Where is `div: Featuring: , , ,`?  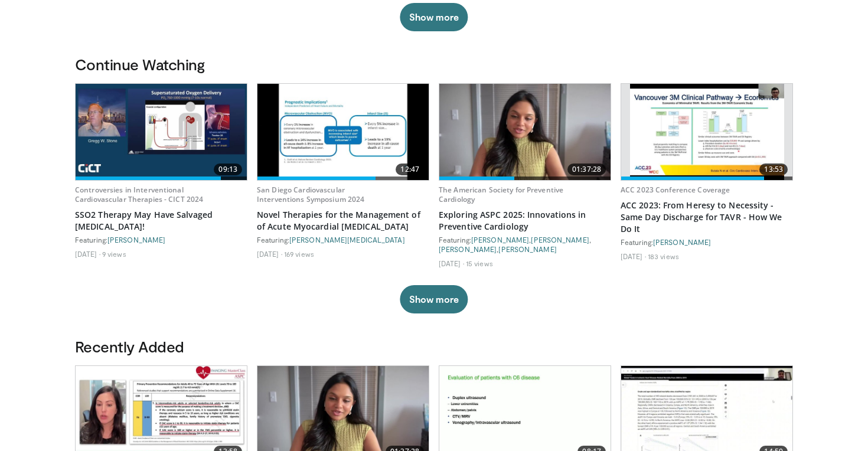
div: Featuring: , , , is located at coordinates (525, 245).